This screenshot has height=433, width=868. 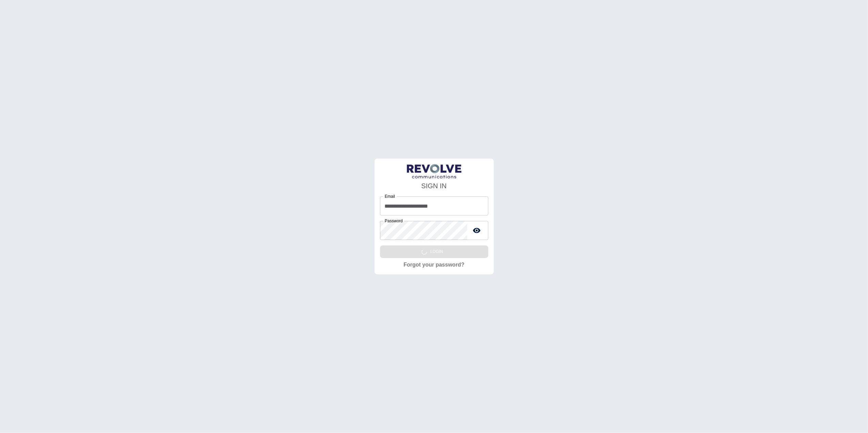 I want to click on button: toggle password visibility, so click(x=477, y=230).